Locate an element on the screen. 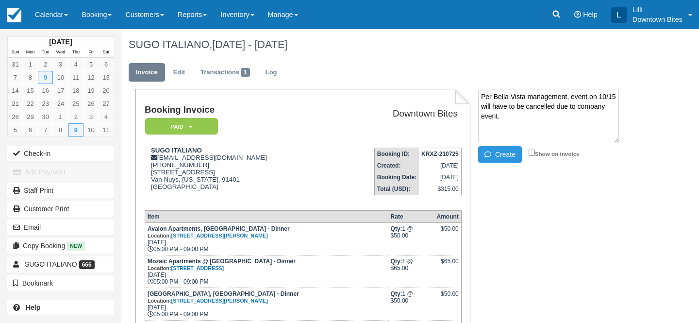 The image size is (699, 323). p: Lilli is located at coordinates (658, 10).